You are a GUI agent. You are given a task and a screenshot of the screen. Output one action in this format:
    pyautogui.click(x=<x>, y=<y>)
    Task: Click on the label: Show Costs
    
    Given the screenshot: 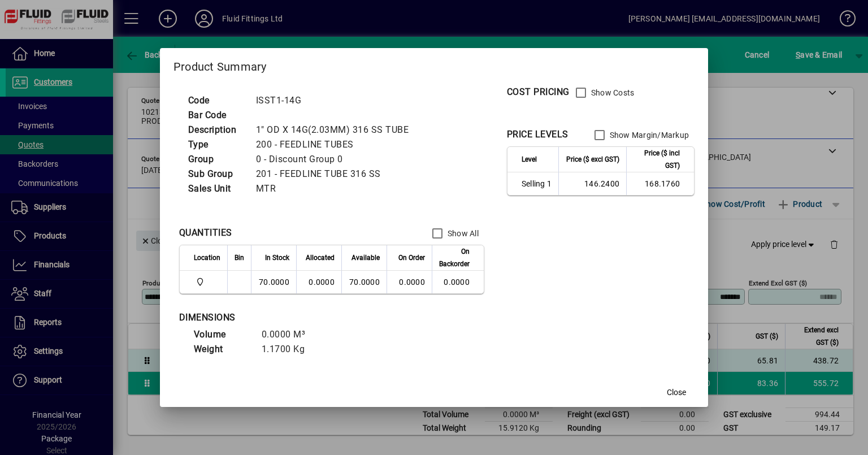 What is the action you would take?
    pyautogui.click(x=612, y=92)
    